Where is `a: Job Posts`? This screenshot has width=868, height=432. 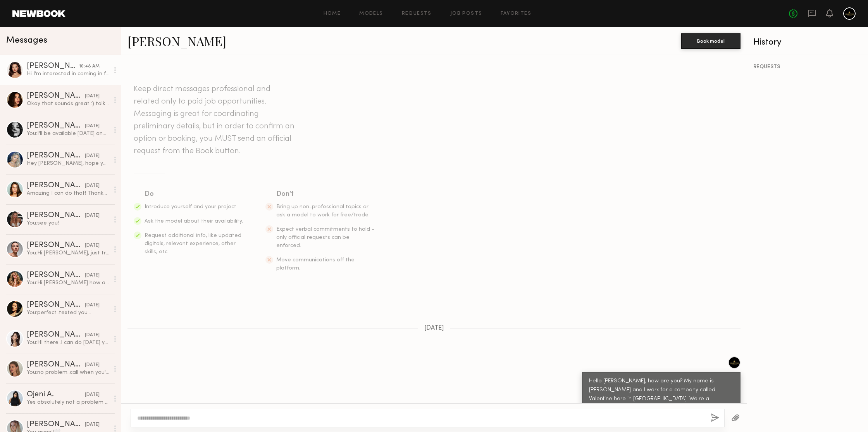
a: Job Posts is located at coordinates (466, 14).